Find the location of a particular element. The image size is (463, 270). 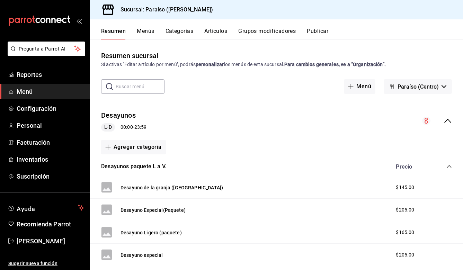

span: Reportes is located at coordinates (50, 75).